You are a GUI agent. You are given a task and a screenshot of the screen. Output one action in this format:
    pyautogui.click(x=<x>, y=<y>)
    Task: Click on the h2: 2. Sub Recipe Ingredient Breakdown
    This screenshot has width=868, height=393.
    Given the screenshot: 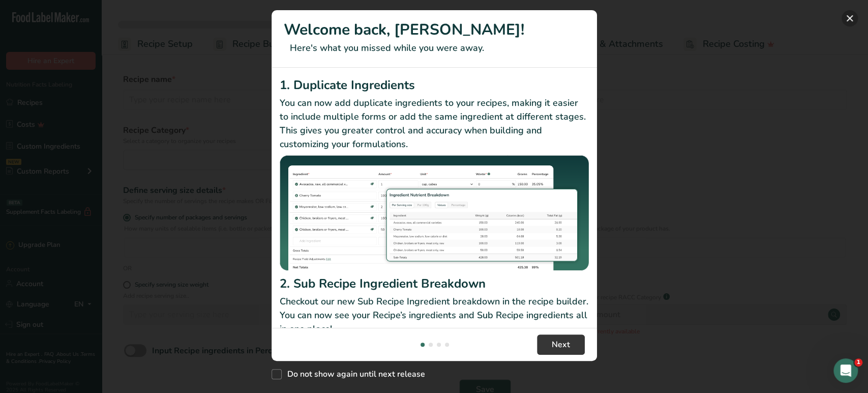 What is the action you would take?
    pyautogui.click(x=434, y=283)
    